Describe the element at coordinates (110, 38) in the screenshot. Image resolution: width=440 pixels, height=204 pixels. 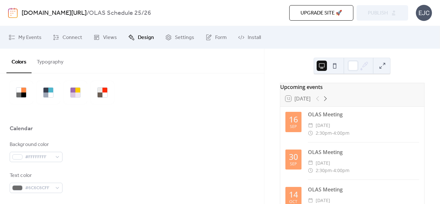
I see `span: Views` at that location.